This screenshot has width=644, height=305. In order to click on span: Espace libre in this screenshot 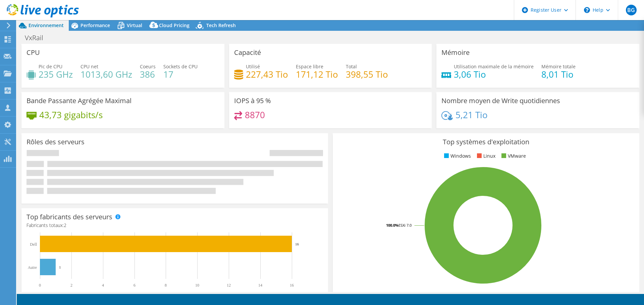, I will do `click(310, 67)`.